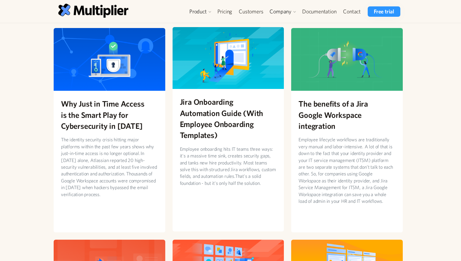 The height and width of the screenshot is (261, 461). Describe the element at coordinates (319, 12) in the screenshot. I see `a: Documentation` at that location.